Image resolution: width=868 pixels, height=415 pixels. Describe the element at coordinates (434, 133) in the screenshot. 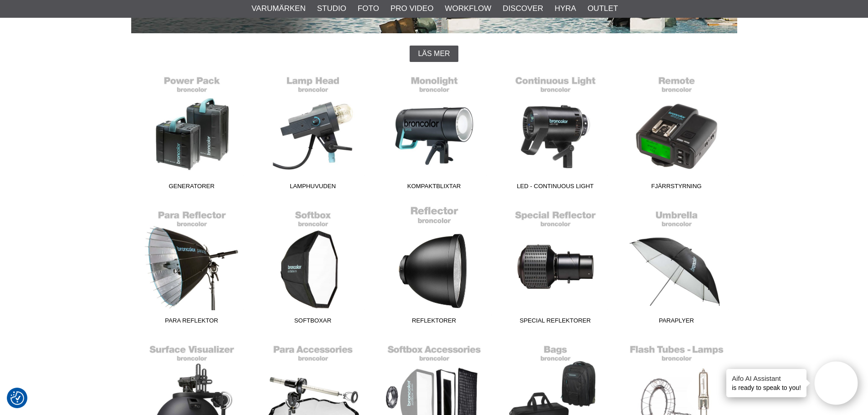

I see `a: Kompaktblixtar` at that location.